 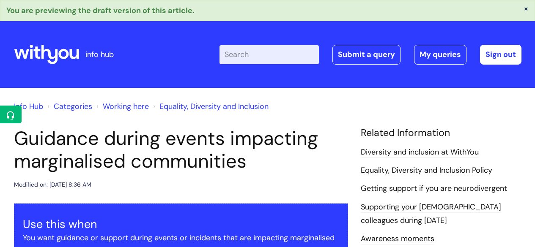 What do you see at coordinates (181, 224) in the screenshot?
I see `h3: Use this when` at bounding box center [181, 224].